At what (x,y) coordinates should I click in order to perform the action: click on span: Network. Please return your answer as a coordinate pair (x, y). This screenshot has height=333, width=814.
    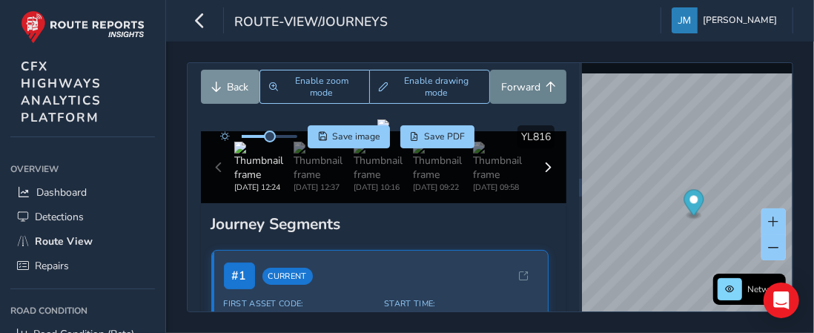
    Looking at the image, I should click on (765, 289).